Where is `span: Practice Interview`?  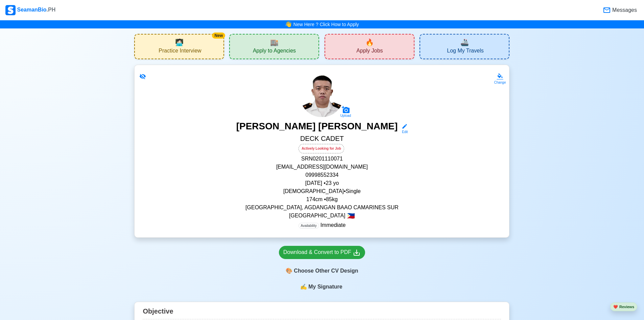
span: Practice Interview is located at coordinates (180, 52).